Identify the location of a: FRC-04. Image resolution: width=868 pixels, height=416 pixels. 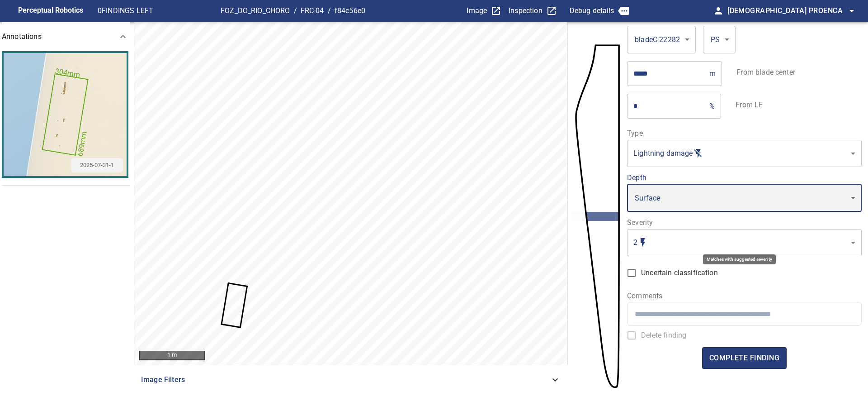
(312, 10).